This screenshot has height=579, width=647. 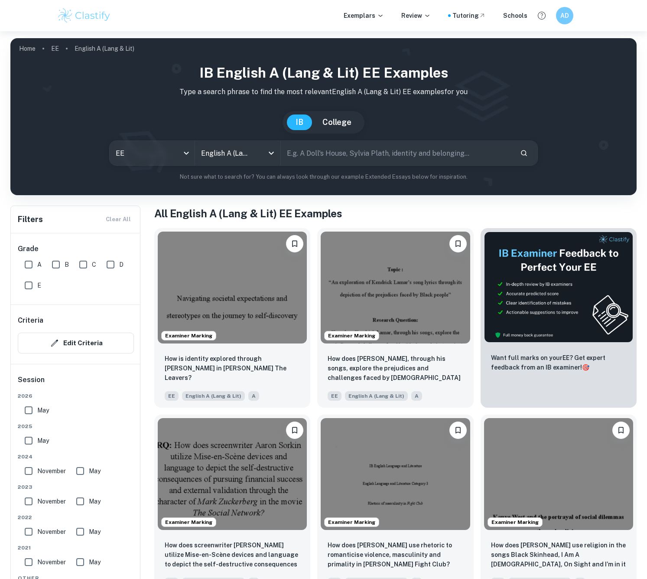 I want to click on img: Thumbnail, so click(x=559, y=287).